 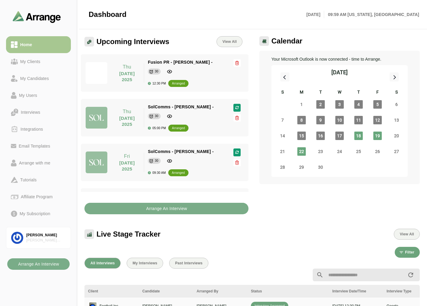 I want to click on span: Monday, September 15, 2025, so click(x=302, y=136).